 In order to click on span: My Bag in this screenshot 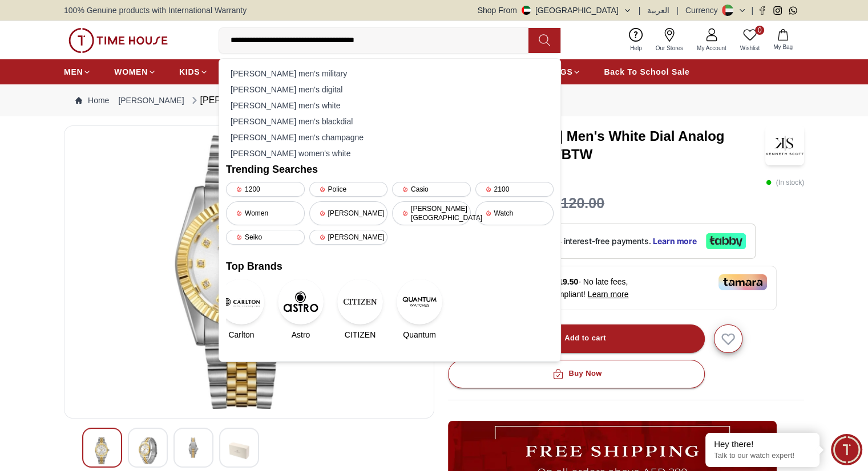, I will do `click(783, 47)`.